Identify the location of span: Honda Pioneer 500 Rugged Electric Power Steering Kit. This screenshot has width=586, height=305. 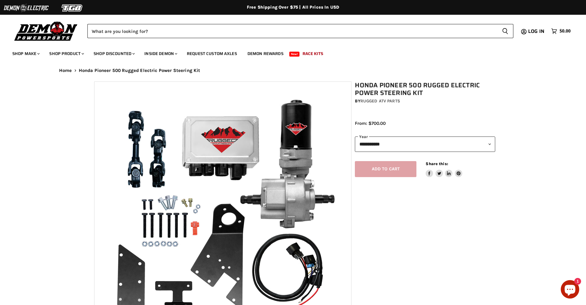
(139, 70).